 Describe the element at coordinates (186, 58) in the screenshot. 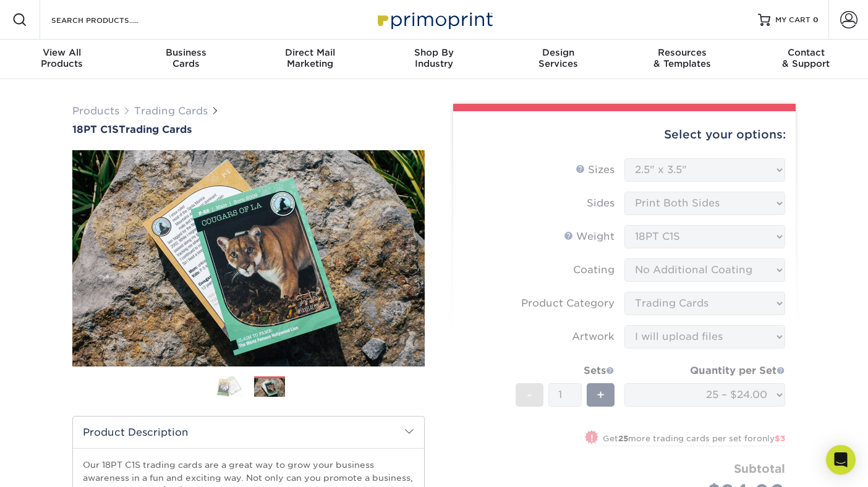

I see `div: Cards` at that location.